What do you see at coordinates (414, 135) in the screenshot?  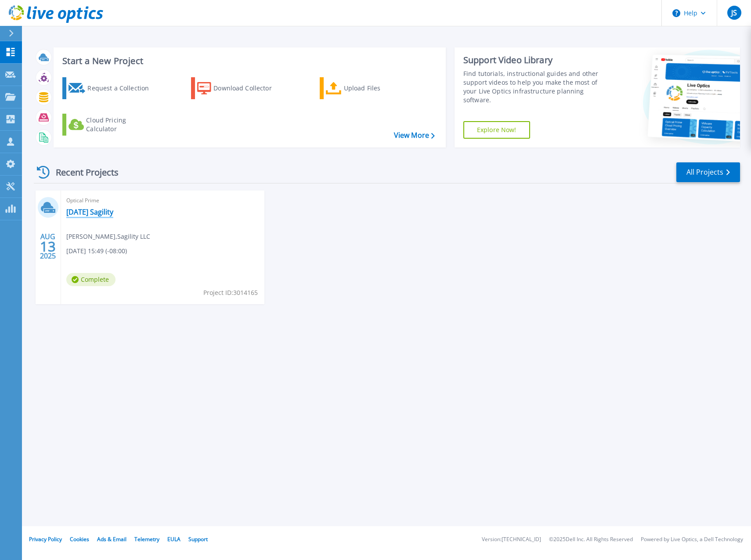 I see `a: View More` at bounding box center [414, 135].